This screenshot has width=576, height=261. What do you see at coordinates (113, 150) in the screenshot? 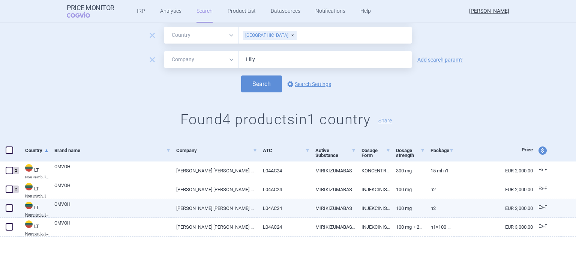
I see `a: Brand name` at bounding box center [113, 150].